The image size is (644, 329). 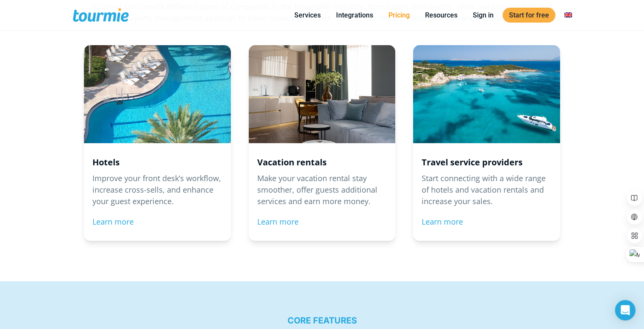 I want to click on h5: CORE FEATURES, so click(x=322, y=320).